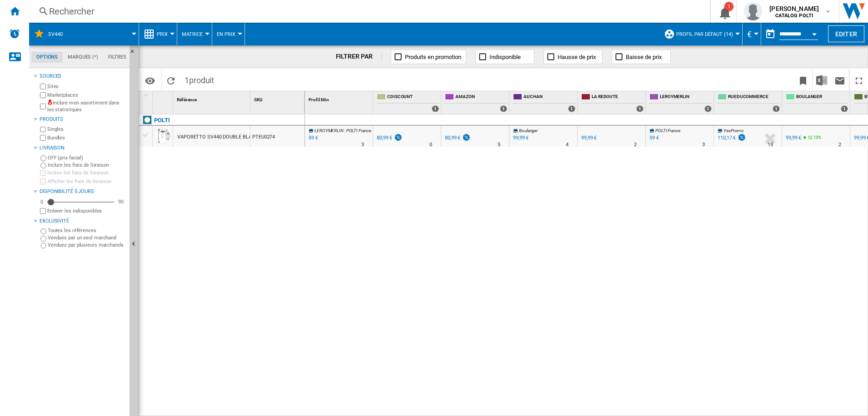 The image size is (868, 416). What do you see at coordinates (192, 34) in the screenshot?
I see `span: Matrice` at bounding box center [192, 34].